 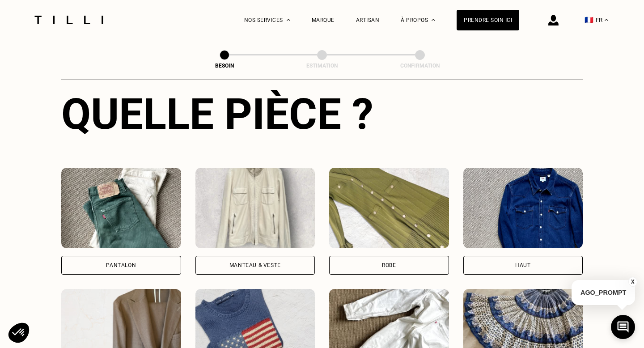 What do you see at coordinates (633, 281) in the screenshot?
I see `button: X` at bounding box center [633, 281].